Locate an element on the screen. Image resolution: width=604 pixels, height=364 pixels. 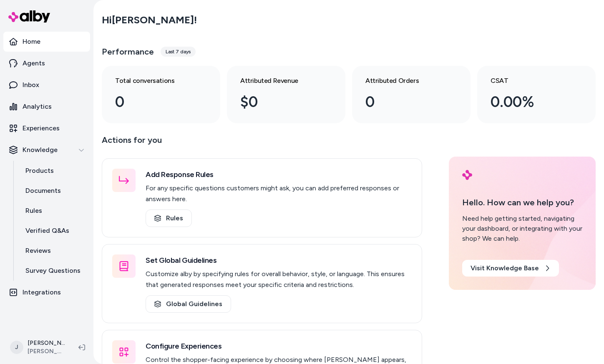
p: Documents is located at coordinates (43, 191).